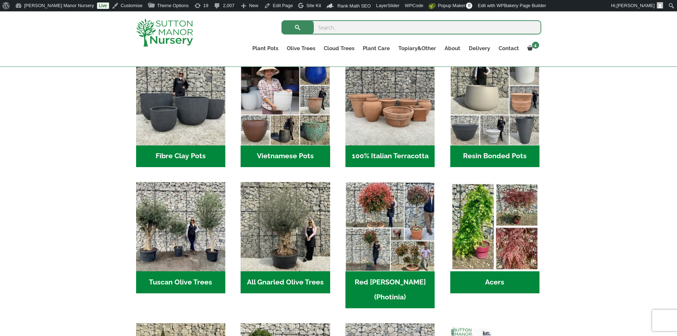  I want to click on a: Contact, so click(508, 48).